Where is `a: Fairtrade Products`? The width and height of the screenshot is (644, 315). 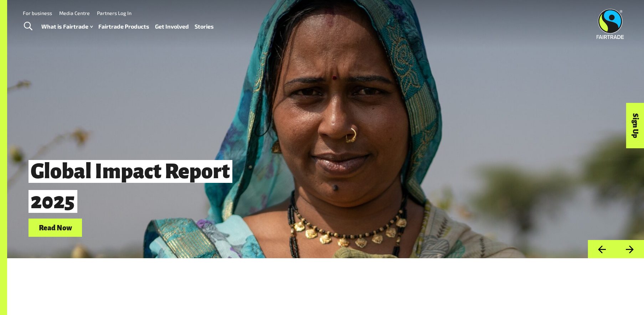 a: Fairtrade Products is located at coordinates (124, 26).